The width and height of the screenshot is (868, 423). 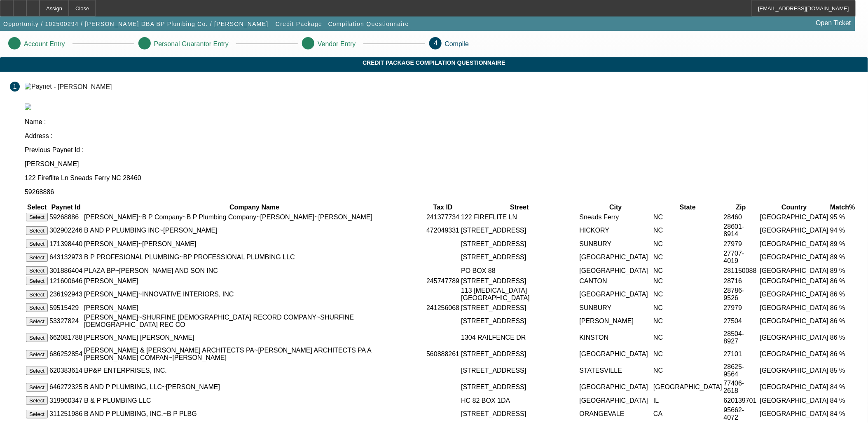 What do you see at coordinates (434, 63) in the screenshot?
I see `span: Credit Package Compilation Questionnaire` at bounding box center [434, 63].